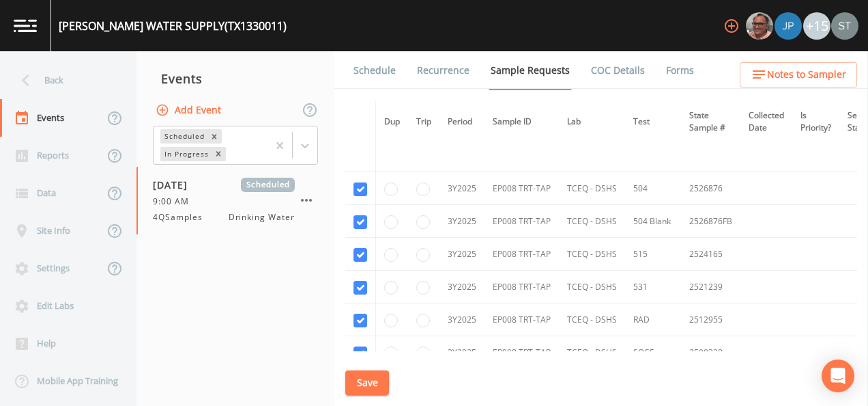 The image size is (868, 406). I want to click on th: Collected Date, so click(766, 121).